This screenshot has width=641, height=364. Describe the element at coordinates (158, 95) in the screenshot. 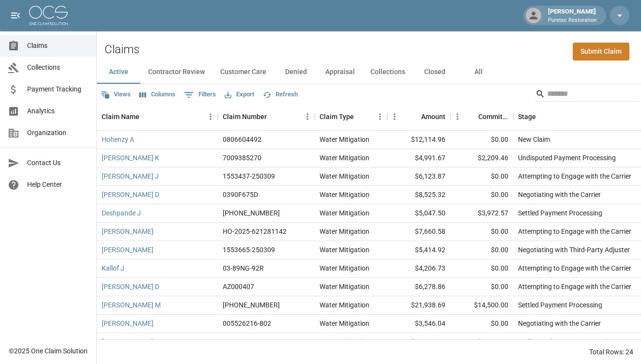

I see `button: Select columns` at that location.